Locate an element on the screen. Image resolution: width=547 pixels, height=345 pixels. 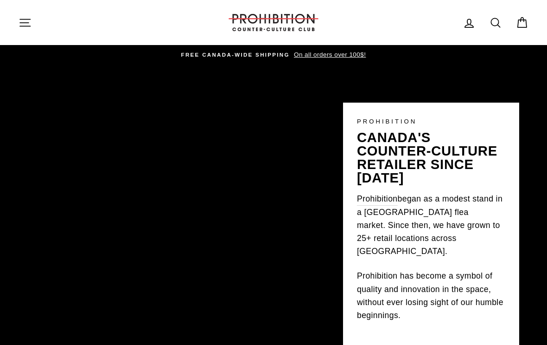
p: Prohibition has become a symbol of quality and innovation in the space, without ever losing sight... is located at coordinates (431, 295).